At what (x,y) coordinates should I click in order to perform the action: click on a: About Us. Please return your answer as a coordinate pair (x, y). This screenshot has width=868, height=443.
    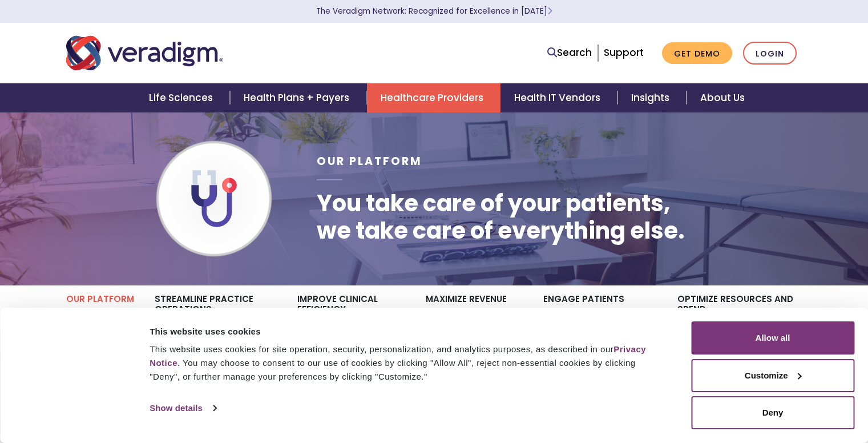
    Looking at the image, I should click on (723, 98).